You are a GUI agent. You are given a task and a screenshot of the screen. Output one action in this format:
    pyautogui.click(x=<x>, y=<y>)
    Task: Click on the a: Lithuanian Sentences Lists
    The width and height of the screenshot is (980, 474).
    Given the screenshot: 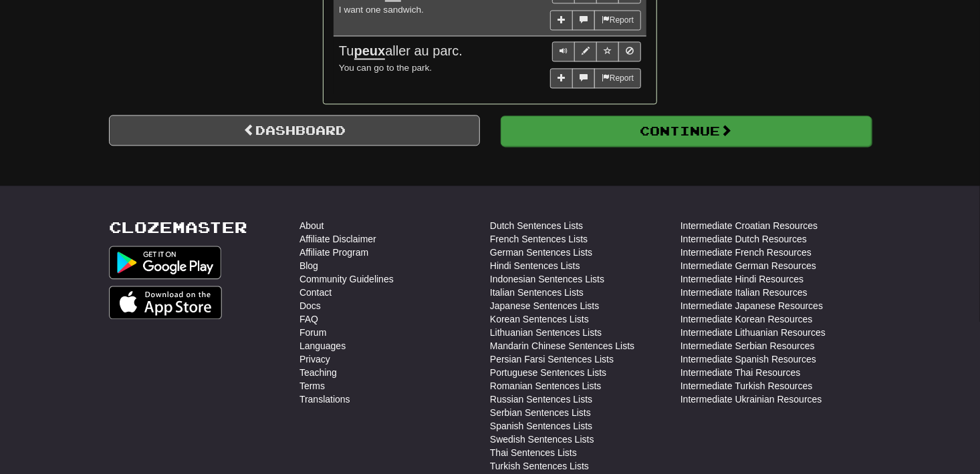 What is the action you would take?
    pyautogui.click(x=546, y=333)
    